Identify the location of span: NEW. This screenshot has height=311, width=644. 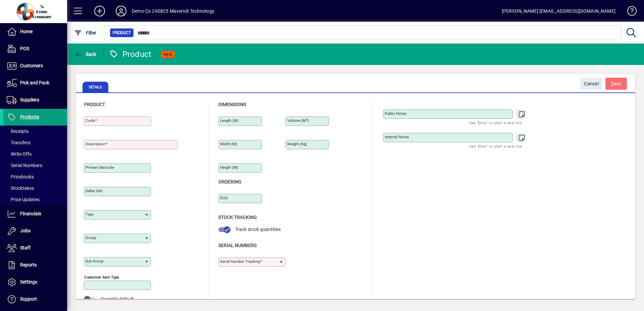
(168, 54).